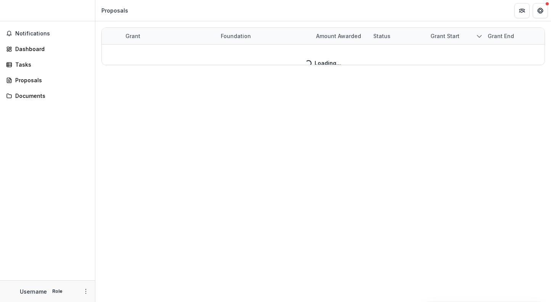 This screenshot has height=302, width=551. Describe the element at coordinates (540, 11) in the screenshot. I see `button: Get Help` at that location.